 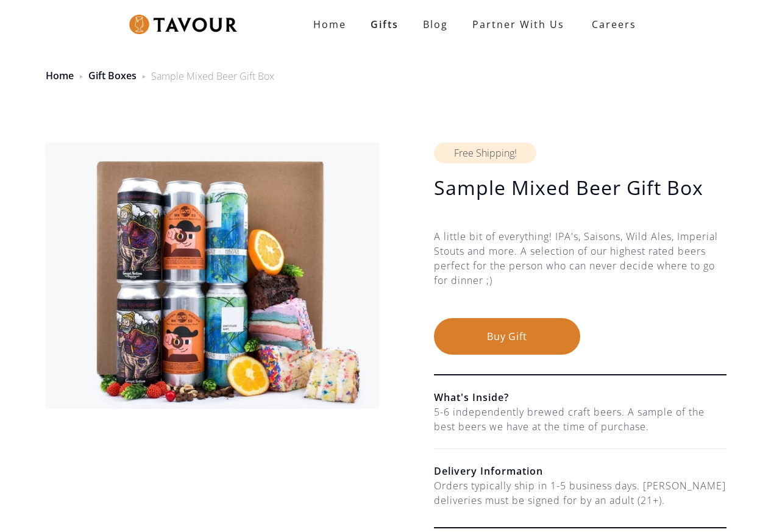 I want to click on div: A little bit of everything! IPA's, Saisons, Wild Ales, Imperial Stouts and more. A selection of o..., so click(x=580, y=274).